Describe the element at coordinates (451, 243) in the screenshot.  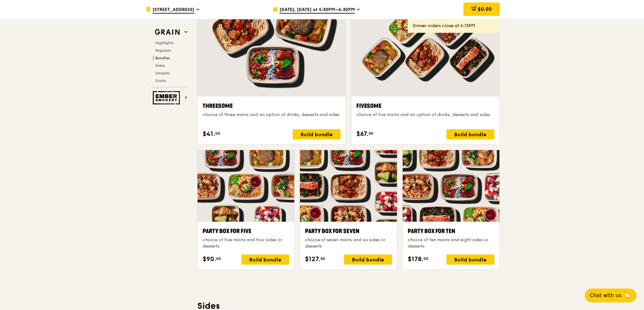
I see `div: choice of ten mains and eight sides or desserts` at that location.